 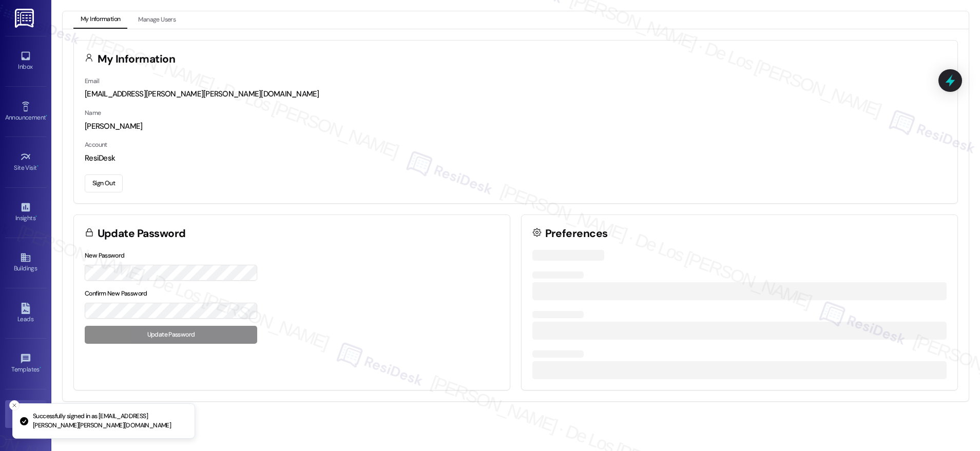 I want to click on label: Email, so click(x=92, y=81).